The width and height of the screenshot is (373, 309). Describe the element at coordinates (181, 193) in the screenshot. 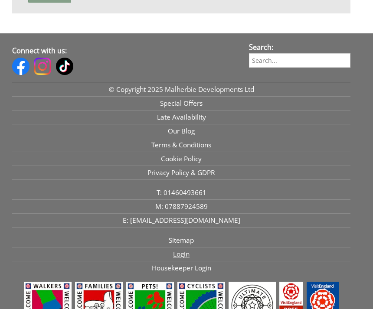

I see `a: T: 01460493661` at that location.